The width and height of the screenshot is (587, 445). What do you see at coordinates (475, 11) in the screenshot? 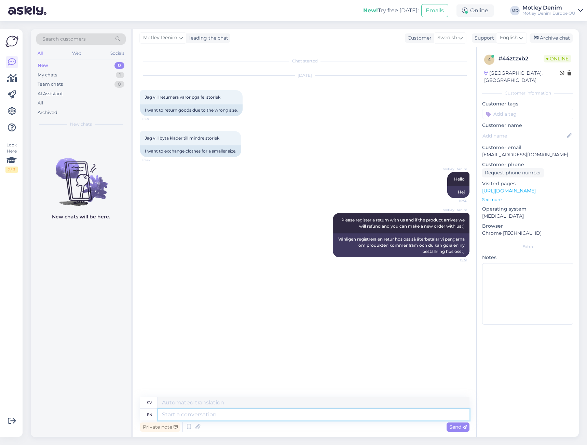
I see `div: Online` at bounding box center [475, 11].